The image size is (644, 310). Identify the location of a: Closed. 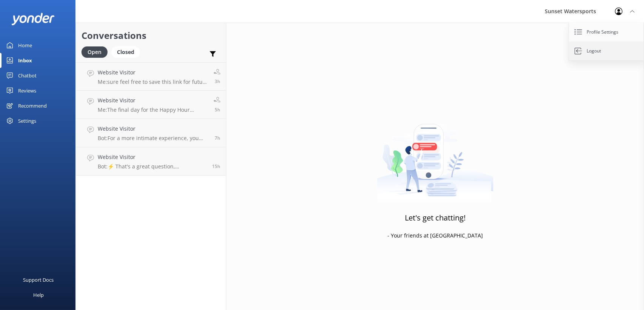
(127, 52).